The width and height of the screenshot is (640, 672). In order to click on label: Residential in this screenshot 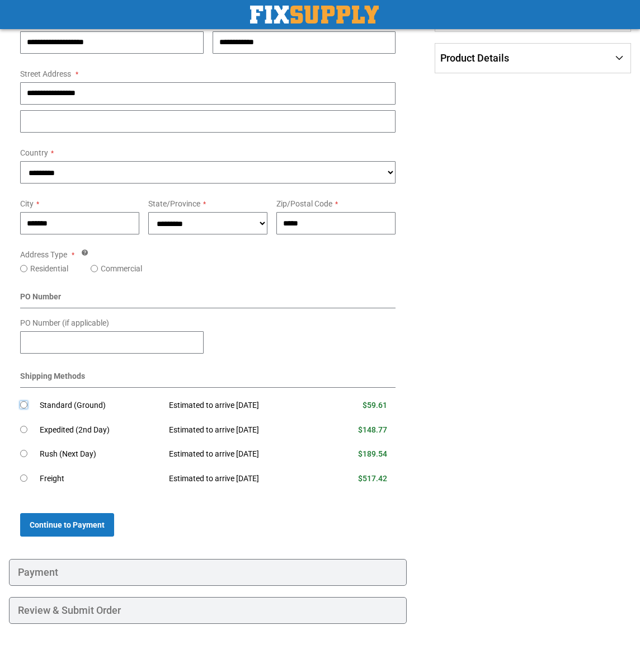, I will do `click(50, 268)`.